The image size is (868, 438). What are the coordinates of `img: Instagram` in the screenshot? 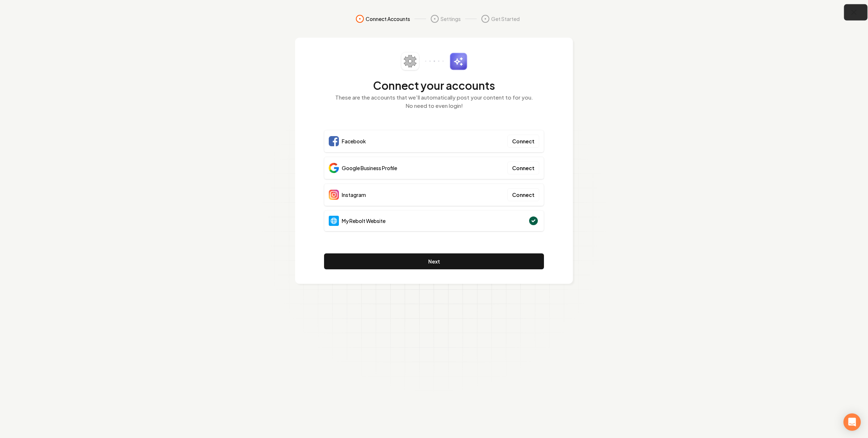 It's located at (333, 194).